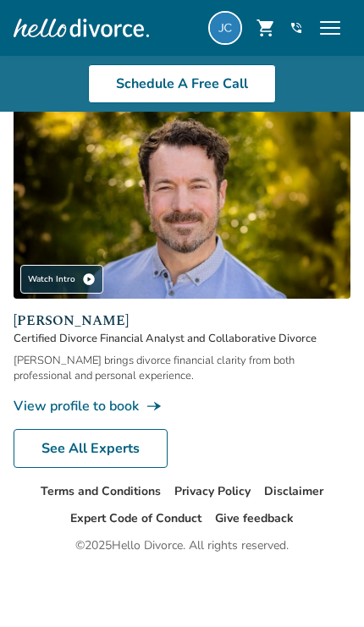 The height and width of the screenshot is (627, 364). I want to click on span: play_circle, so click(89, 279).